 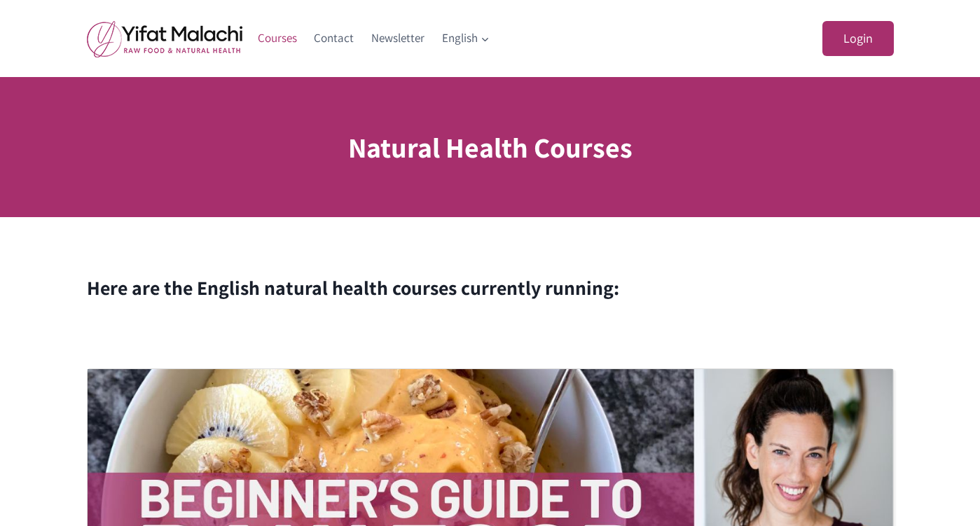 I want to click on h1: Natural Health Courses, so click(x=490, y=147).